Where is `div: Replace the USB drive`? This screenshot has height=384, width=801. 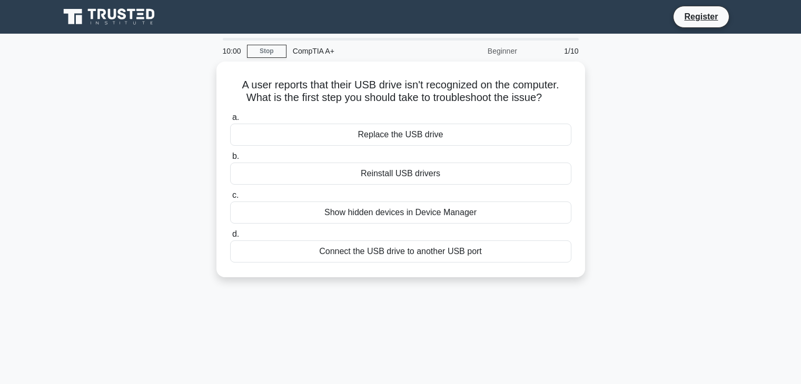 div: Replace the USB drive is located at coordinates (401, 135).